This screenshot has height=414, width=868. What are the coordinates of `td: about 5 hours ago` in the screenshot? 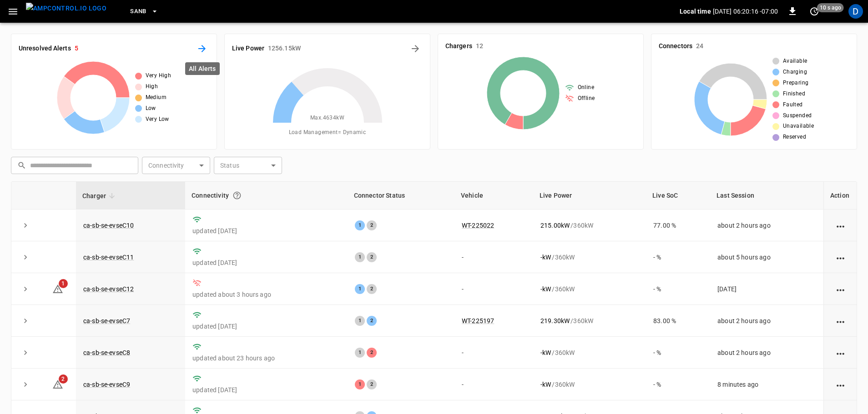 It's located at (767, 257).